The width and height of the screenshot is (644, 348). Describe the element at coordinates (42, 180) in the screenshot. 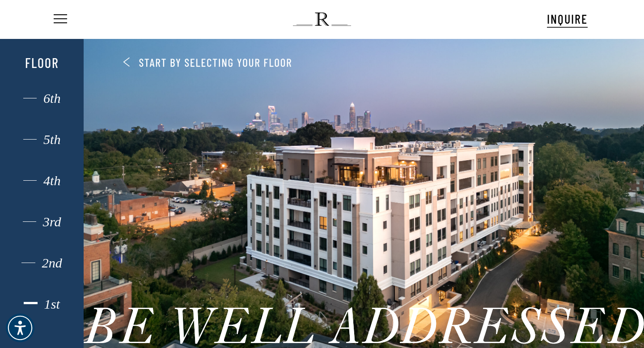

I see `div: 4th` at that location.